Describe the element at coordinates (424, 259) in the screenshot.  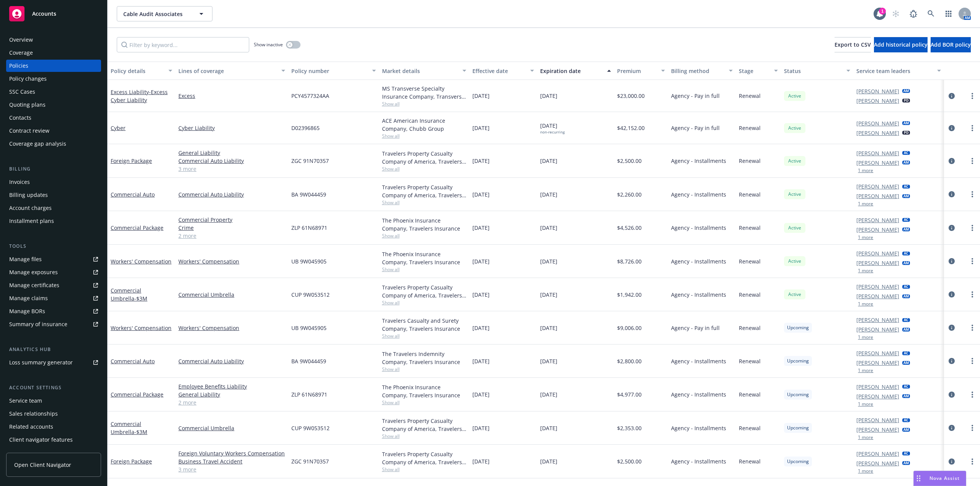
I see `div: The Phoenix Insurance Company, Travelers Insurance` at that location.